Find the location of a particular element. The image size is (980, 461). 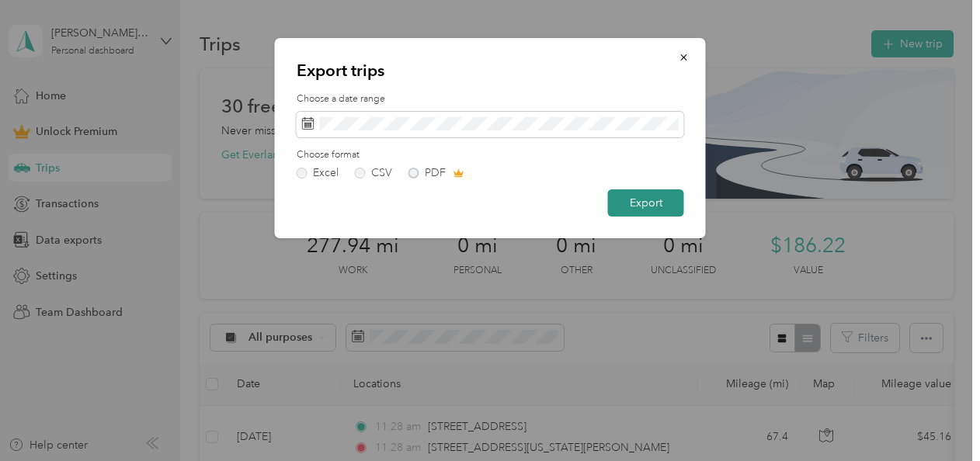

div: CSV is located at coordinates (382, 173).